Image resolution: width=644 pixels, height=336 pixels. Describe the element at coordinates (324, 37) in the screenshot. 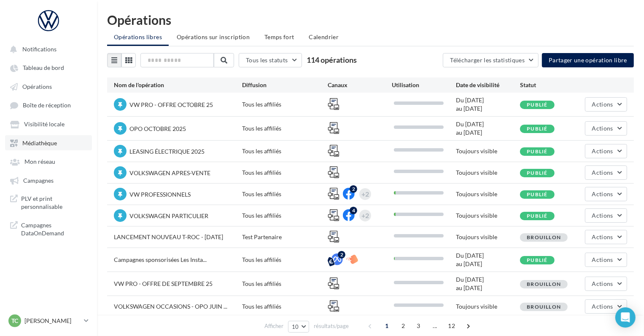

I see `span: Calendrier` at that location.